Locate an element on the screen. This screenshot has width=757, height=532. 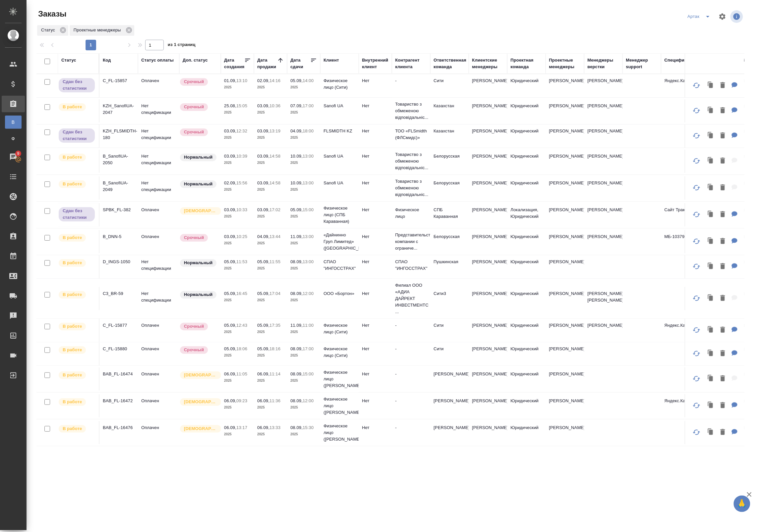
td: Белорусская is located at coordinates (449, 161).